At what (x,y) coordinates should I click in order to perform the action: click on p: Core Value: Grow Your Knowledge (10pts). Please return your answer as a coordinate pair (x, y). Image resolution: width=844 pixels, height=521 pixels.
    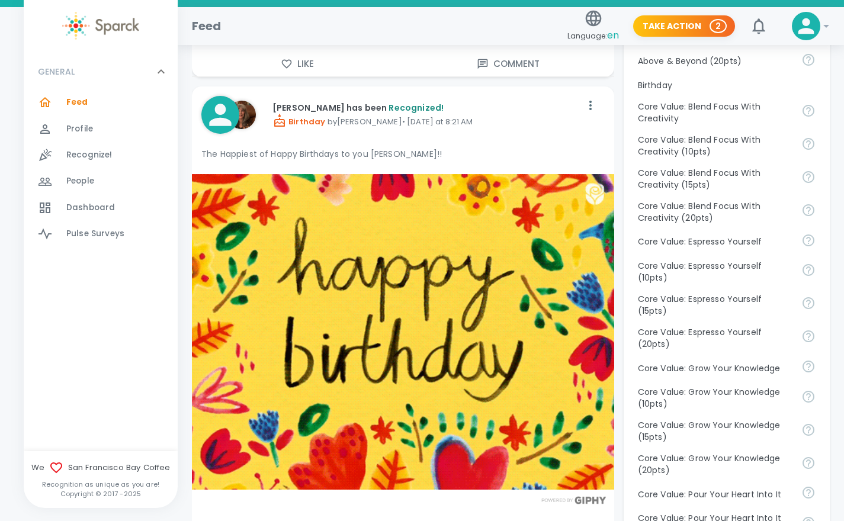
    Looking at the image, I should click on (715, 398).